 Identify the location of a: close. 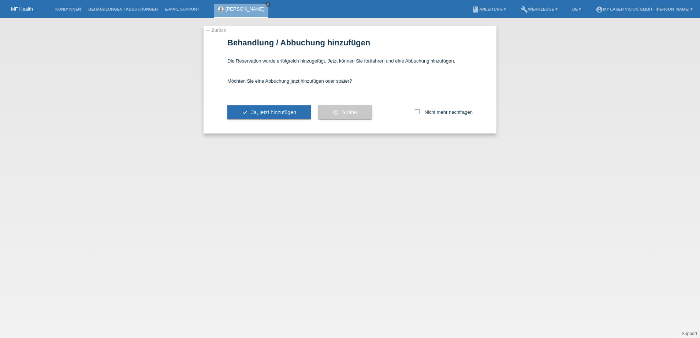
(268, 4).